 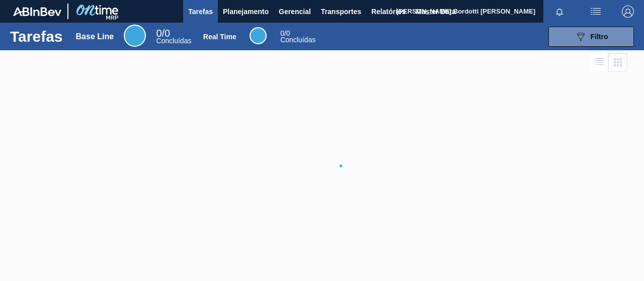 What do you see at coordinates (599, 37) in the screenshot?
I see `span: Filtro` at bounding box center [599, 37].